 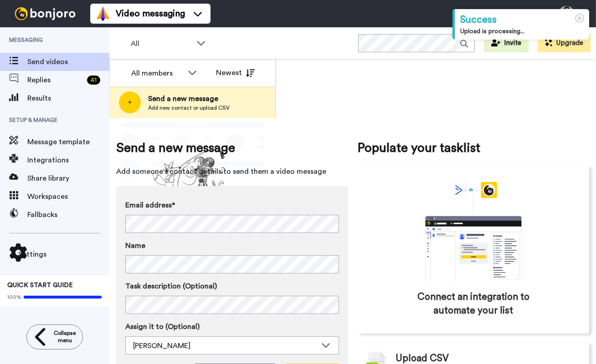 What do you see at coordinates (506, 44) in the screenshot?
I see `button: Invite` at bounding box center [506, 44].